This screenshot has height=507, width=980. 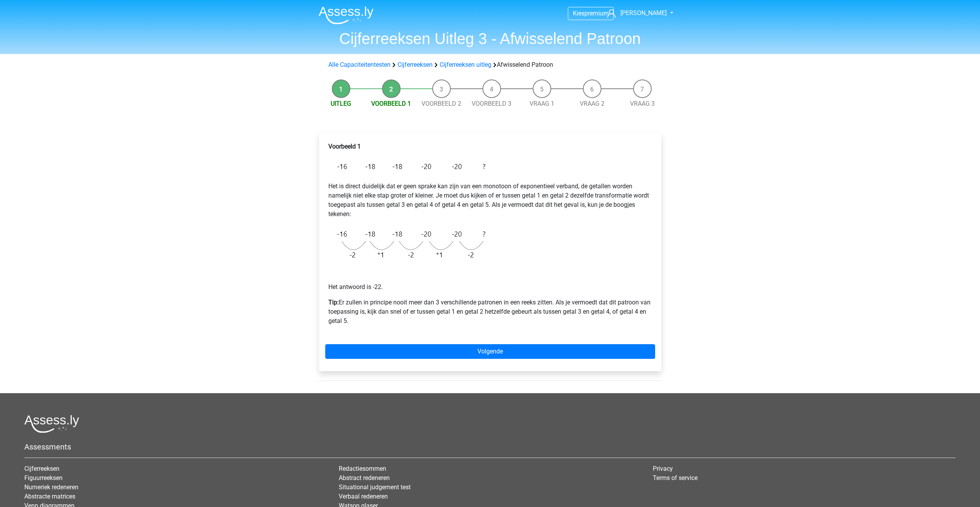 I want to click on a: Vraag 3, so click(x=643, y=103).